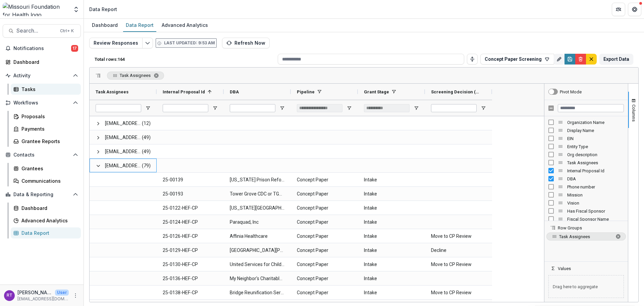 The width and height of the screenshot is (644, 306). Describe the element at coordinates (42, 48) in the screenshot. I see `span: Notifications` at that location.